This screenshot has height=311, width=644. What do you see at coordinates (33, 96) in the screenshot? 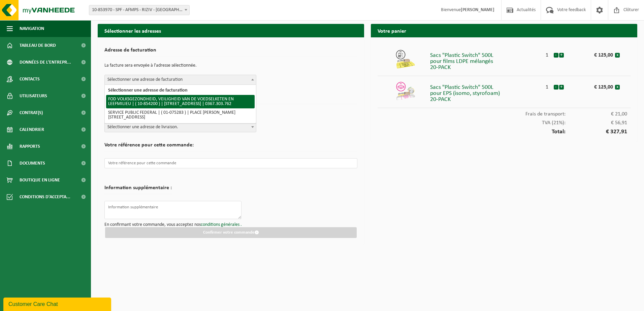
I see `span: Utilisateurs` at bounding box center [33, 96].